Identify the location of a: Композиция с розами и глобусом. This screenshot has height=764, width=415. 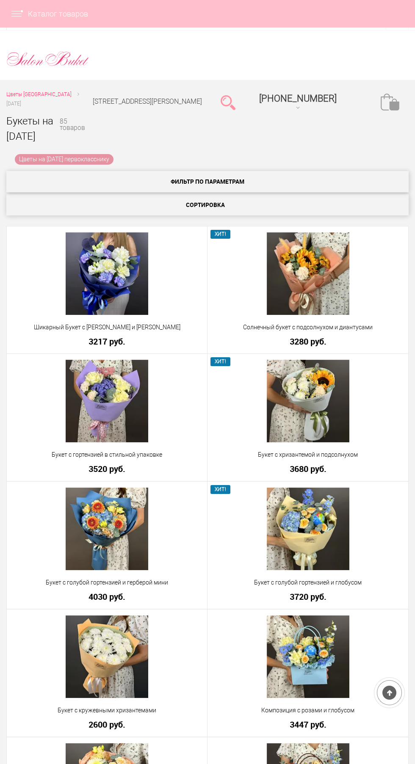
(308, 710).